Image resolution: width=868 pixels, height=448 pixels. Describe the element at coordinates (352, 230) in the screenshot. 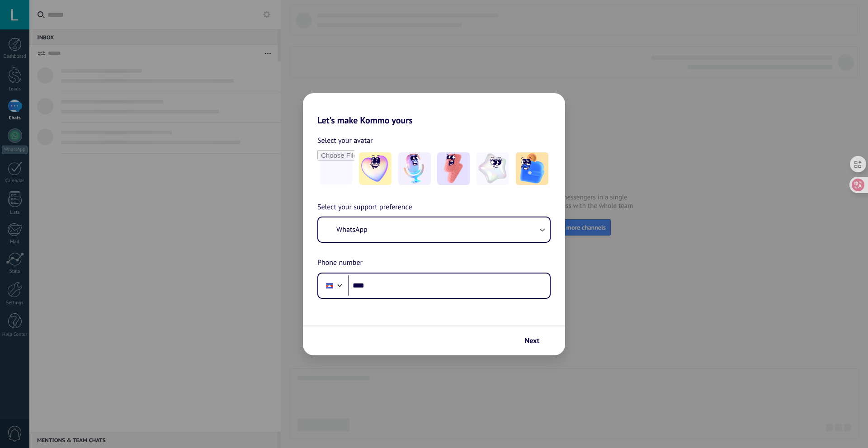

I see `span: WhatsApp` at that location.